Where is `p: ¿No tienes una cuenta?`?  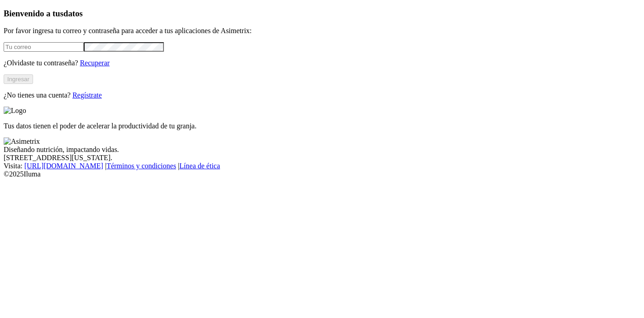
p: ¿No tienes una cuenta? is located at coordinates (322, 95).